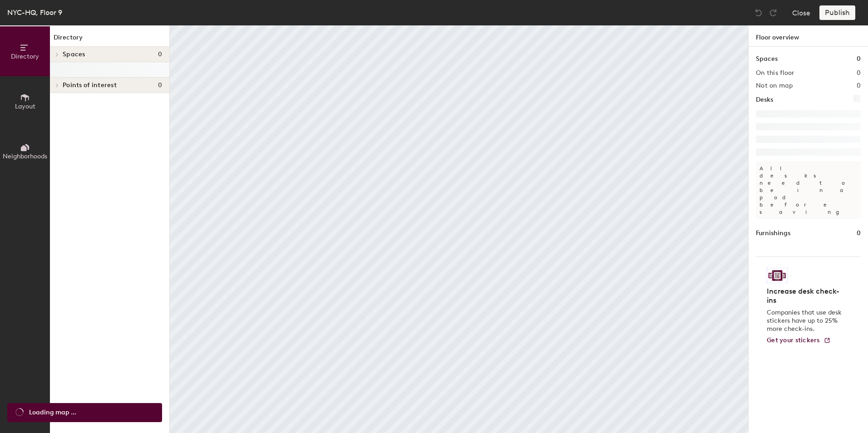 The image size is (868, 433). I want to click on h2: On this floor, so click(775, 73).